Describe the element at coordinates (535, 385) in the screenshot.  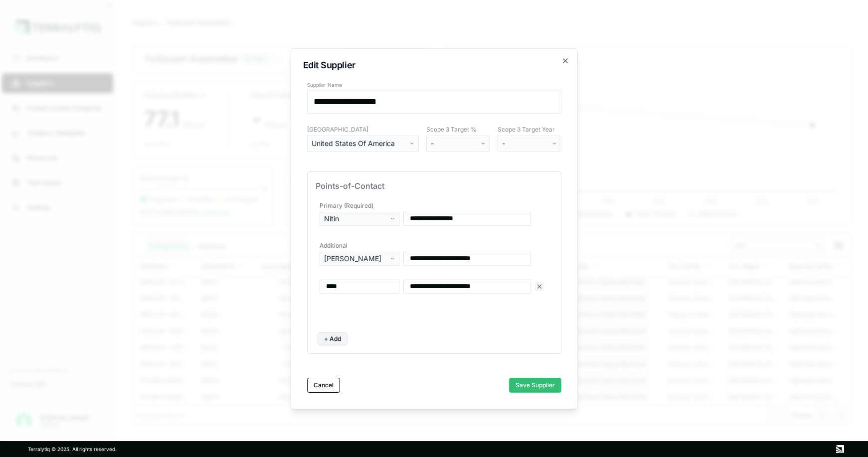
I see `button: Save Supplier` at that location.